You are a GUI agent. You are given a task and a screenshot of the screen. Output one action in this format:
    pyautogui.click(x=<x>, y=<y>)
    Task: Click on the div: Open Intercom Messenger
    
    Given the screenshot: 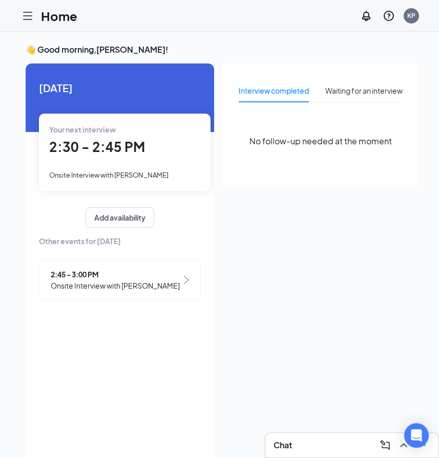 What is the action you would take?
    pyautogui.click(x=416, y=436)
    